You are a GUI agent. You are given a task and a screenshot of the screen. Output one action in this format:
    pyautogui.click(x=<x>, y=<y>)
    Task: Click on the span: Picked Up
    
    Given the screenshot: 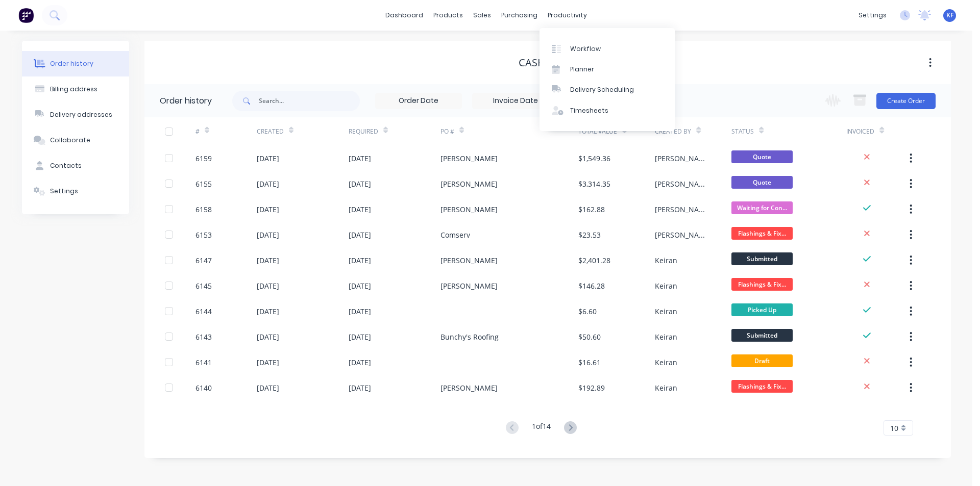 What is the action you would take?
    pyautogui.click(x=762, y=309)
    